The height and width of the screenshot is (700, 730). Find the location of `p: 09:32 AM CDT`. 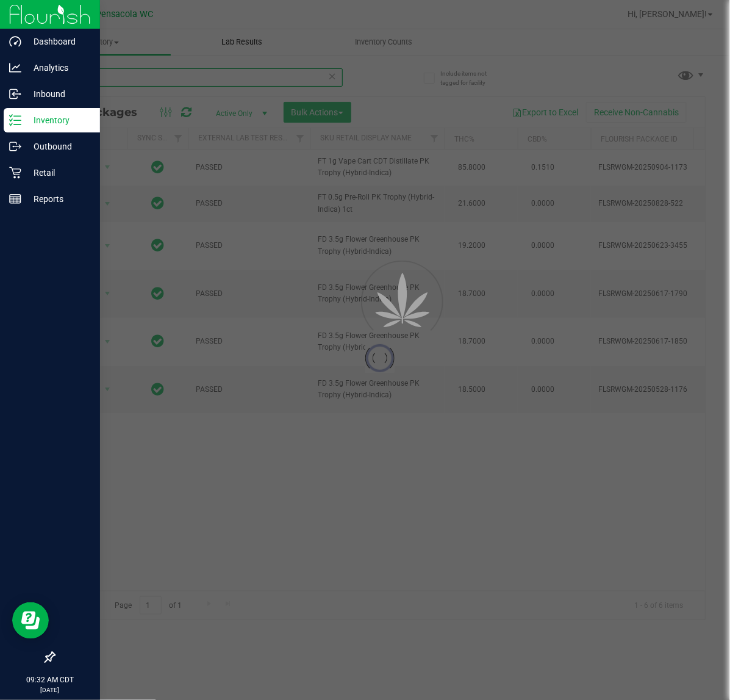

p: 09:32 AM CDT is located at coordinates (50, 680).